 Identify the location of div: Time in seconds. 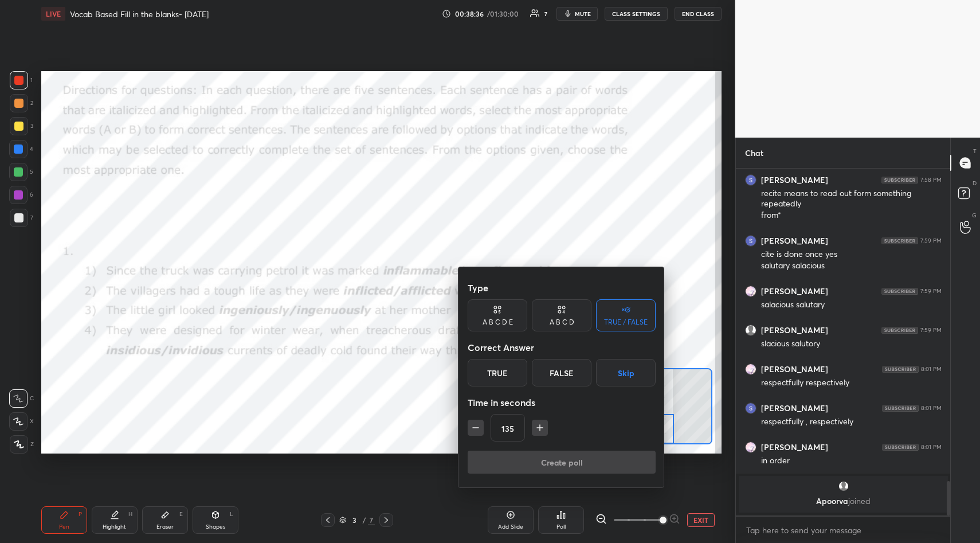
(561, 402).